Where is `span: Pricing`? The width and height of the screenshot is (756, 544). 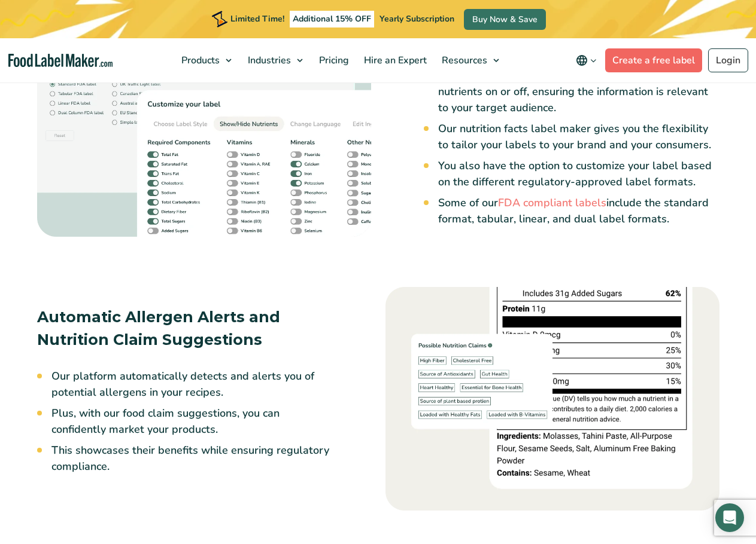 span: Pricing is located at coordinates (332, 60).